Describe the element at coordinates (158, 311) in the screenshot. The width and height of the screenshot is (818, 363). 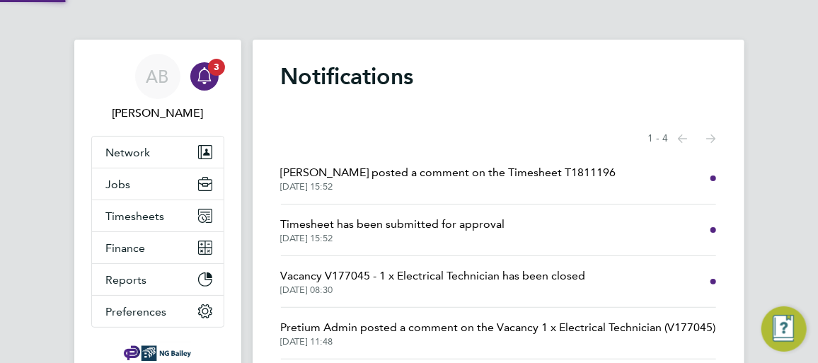
I see `button: Preferences` at that location.